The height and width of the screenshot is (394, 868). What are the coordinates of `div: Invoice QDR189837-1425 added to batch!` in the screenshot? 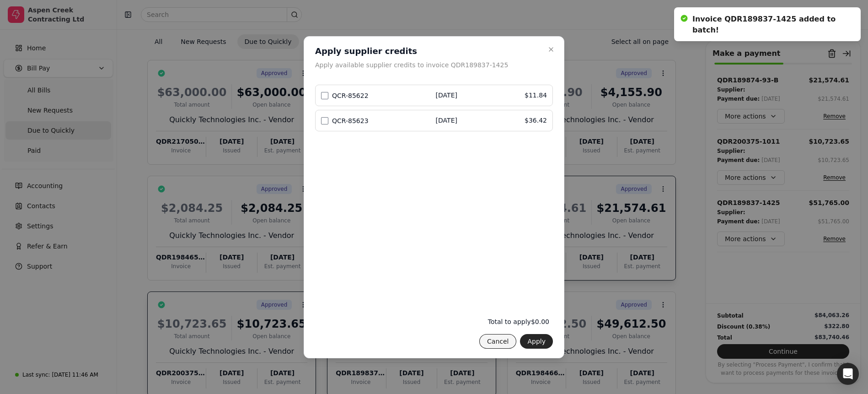 It's located at (767, 25).